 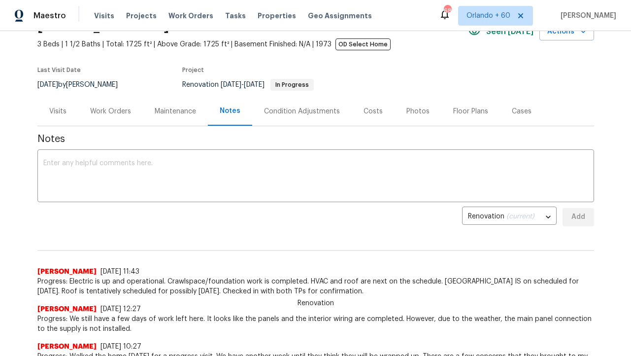 I want to click on span: Progress: Electric is up and operational. Crawlspace/foundation work is completed. HVAC and roof ..., so click(x=316, y=286).